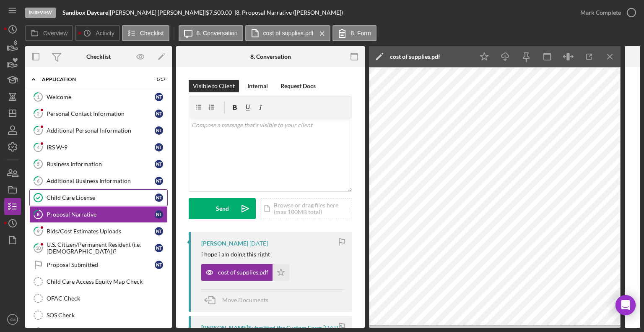  What do you see at coordinates (38, 113) in the screenshot?
I see `tspan: 2` at bounding box center [38, 113].